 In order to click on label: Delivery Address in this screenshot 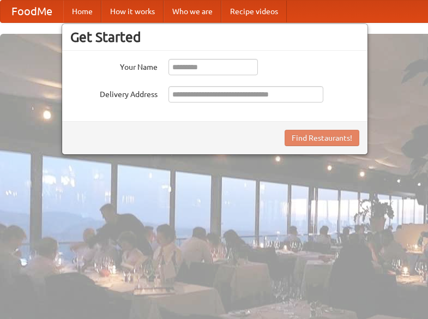, I will do `click(114, 93)`.